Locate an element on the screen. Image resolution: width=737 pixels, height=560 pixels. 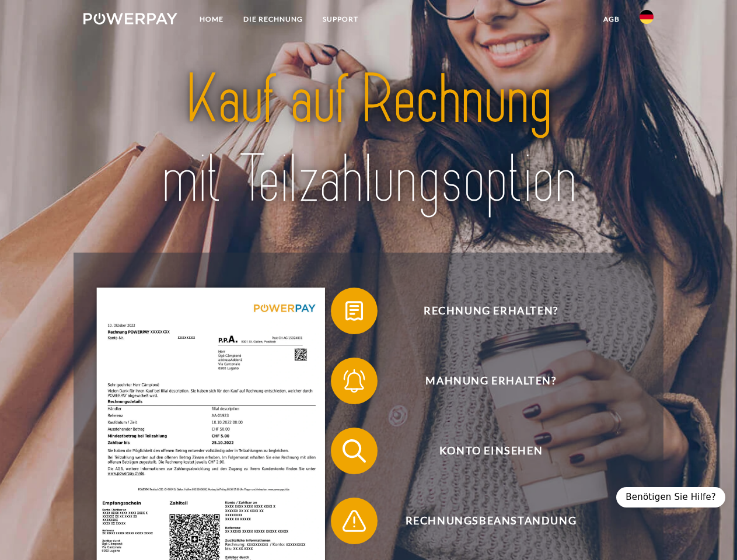
img: de is located at coordinates (647, 17).